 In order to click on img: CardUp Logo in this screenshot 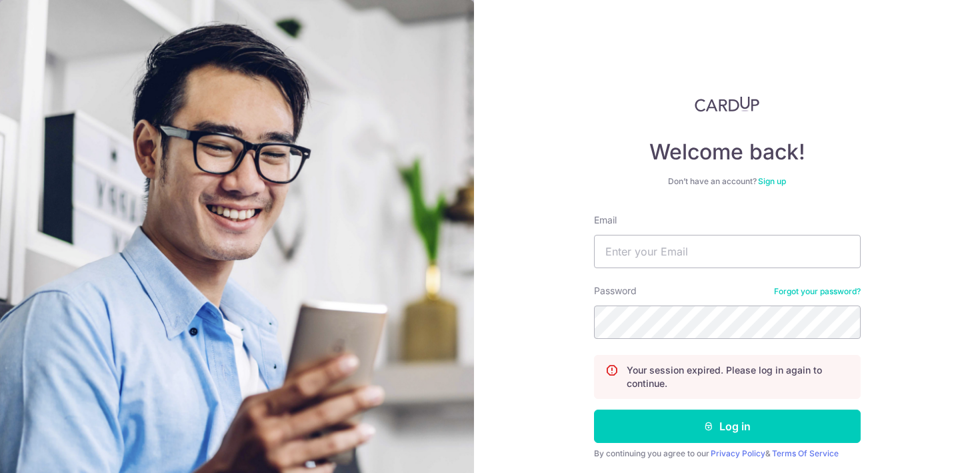, I will do `click(727, 104)`.